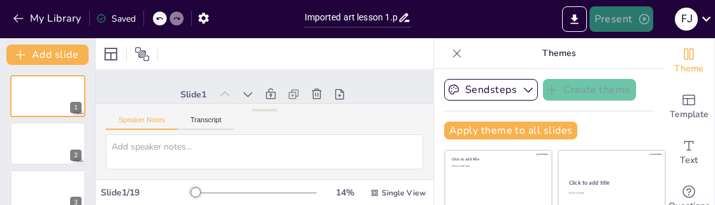 The width and height of the screenshot is (715, 205). What do you see at coordinates (206, 123) in the screenshot?
I see `button: Transcript` at bounding box center [206, 123].